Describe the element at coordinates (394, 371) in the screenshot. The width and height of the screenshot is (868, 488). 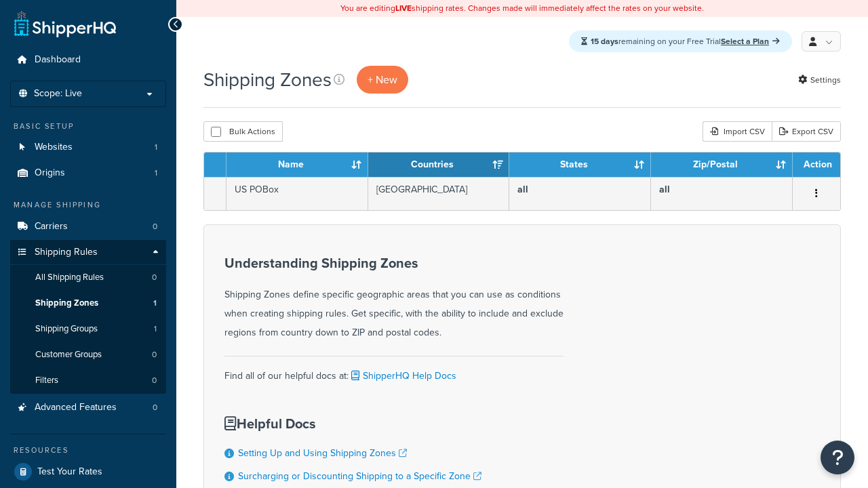
I see `div: Find all of our helpful docs at:` at that location.